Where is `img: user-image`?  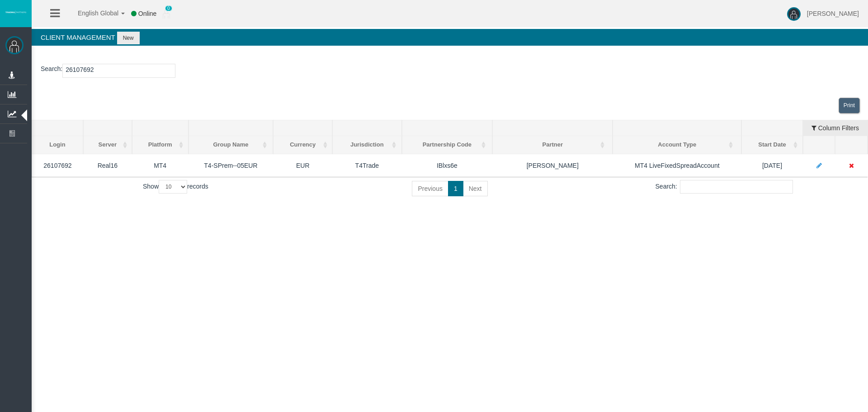
img: user-image is located at coordinates (795, 14).